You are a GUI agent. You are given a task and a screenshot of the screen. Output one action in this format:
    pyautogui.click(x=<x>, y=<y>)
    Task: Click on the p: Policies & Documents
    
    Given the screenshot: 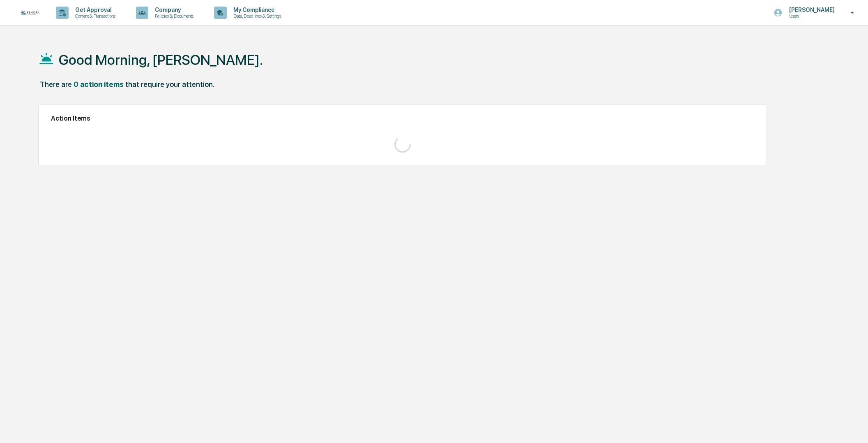 What is the action you would take?
    pyautogui.click(x=173, y=16)
    